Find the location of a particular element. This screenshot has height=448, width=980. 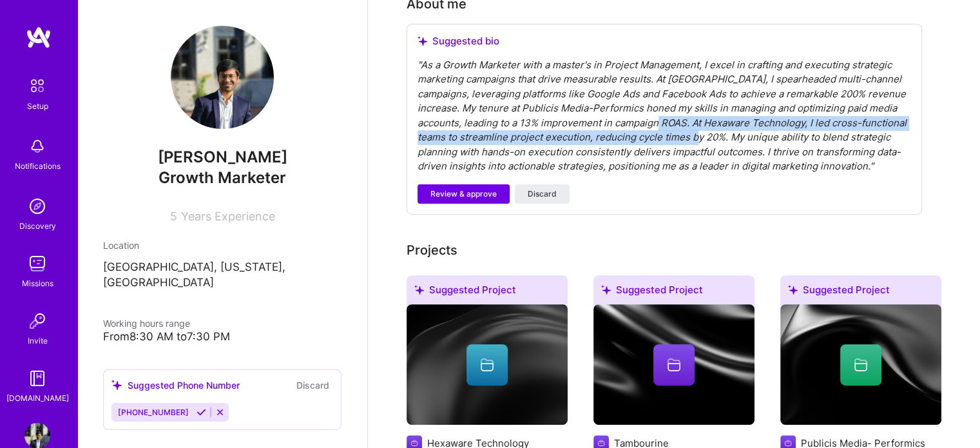

div: " As a Growth Marketer with a master's in Project Management, I excel in crafting and executing s... is located at coordinates (665, 116).